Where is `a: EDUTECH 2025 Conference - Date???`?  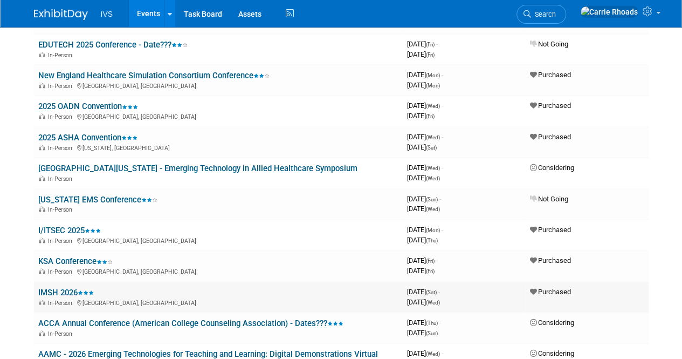 a: EDUTECH 2025 Conference - Date??? is located at coordinates (113, 45).